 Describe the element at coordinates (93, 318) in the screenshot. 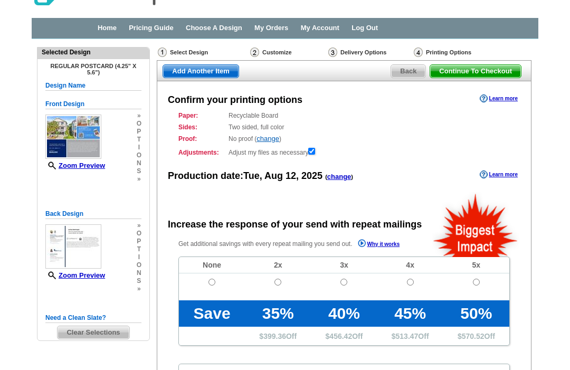

I see `h5: Need a Clean Slate?` at that location.